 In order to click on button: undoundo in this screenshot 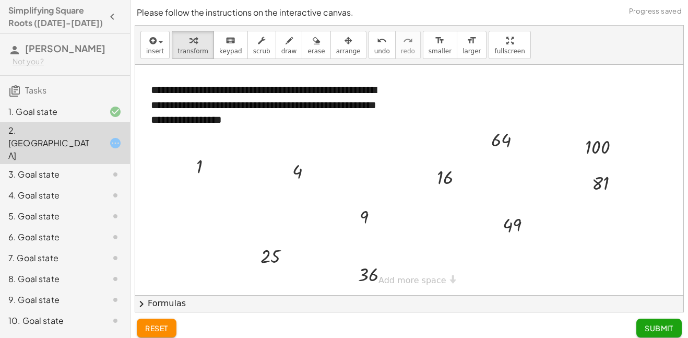, I will do `click(382, 45)`.